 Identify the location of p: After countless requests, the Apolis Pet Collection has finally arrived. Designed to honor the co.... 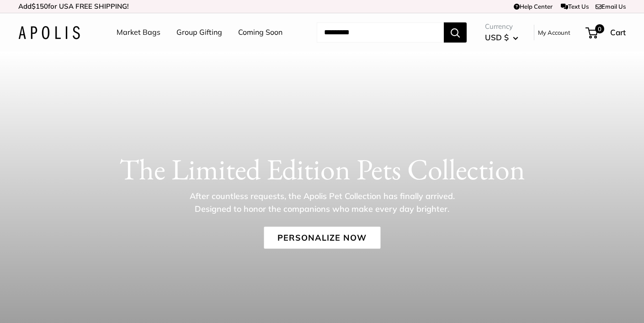
(322, 202).